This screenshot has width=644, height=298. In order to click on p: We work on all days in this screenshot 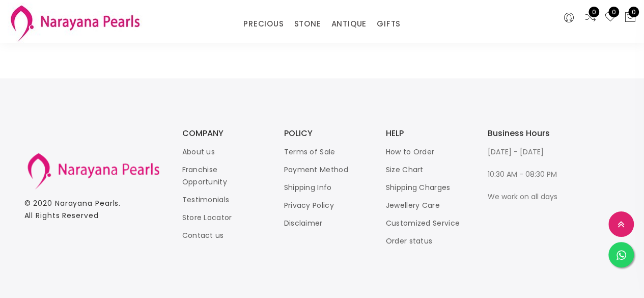, I will do `click(528, 197)`.